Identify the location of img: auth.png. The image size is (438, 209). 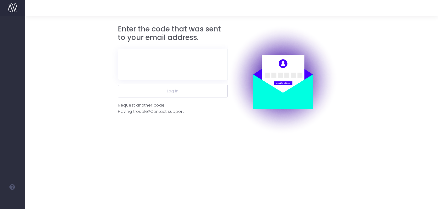
(283, 80).